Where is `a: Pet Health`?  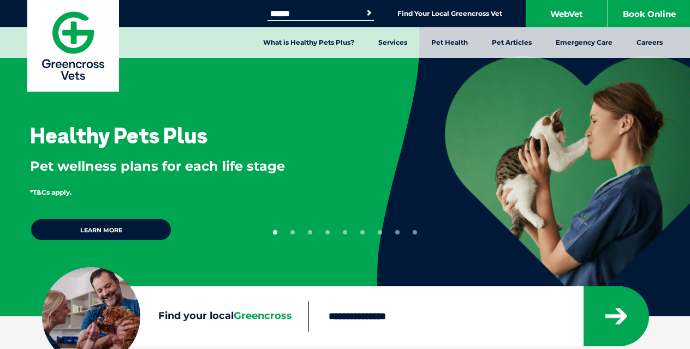
a: Pet Health is located at coordinates (449, 43).